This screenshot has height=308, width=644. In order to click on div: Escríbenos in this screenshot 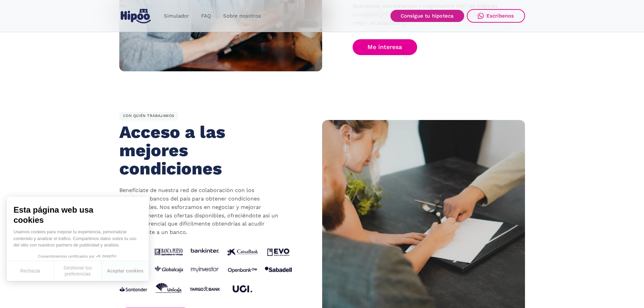, I will do `click(500, 16)`.